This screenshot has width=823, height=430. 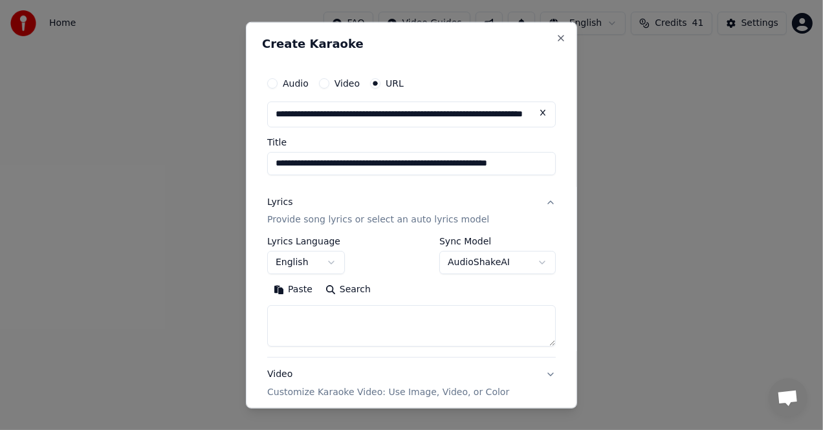 What do you see at coordinates (498, 241) in the screenshot?
I see `label: Sync Model` at bounding box center [498, 241].